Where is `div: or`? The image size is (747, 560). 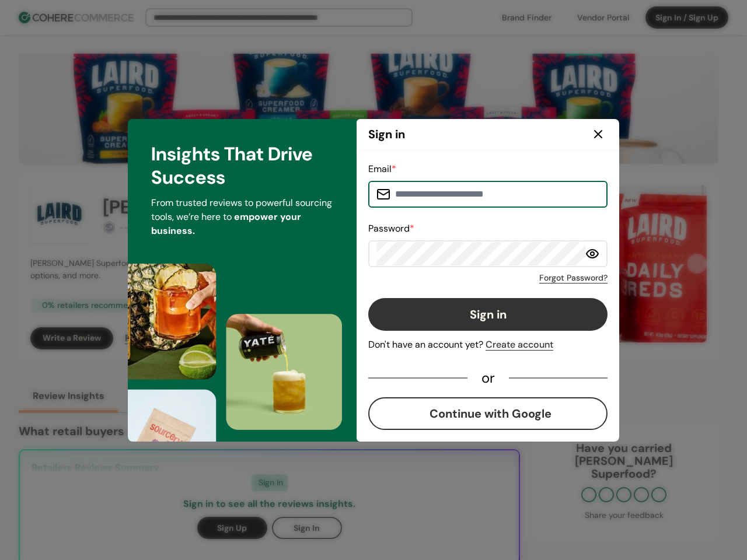 div: or is located at coordinates (488, 378).